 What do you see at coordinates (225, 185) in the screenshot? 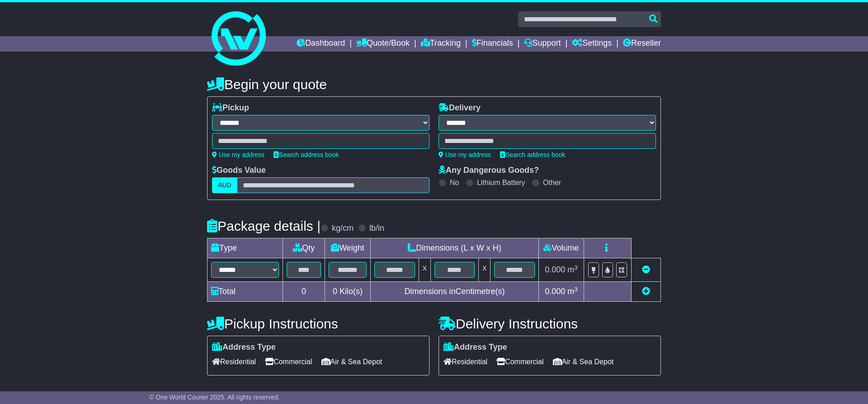
I see `label: AUD` at bounding box center [225, 185].